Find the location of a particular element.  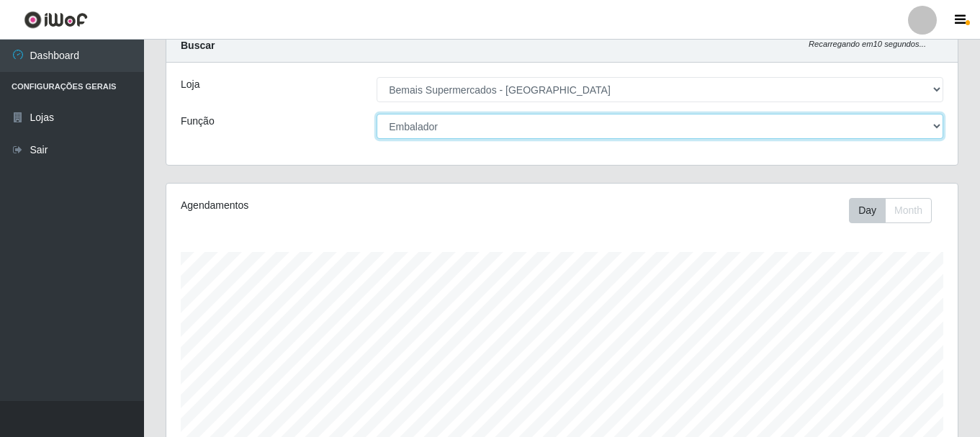

i: Recarregando em 10 segundos... is located at coordinates (867, 44).